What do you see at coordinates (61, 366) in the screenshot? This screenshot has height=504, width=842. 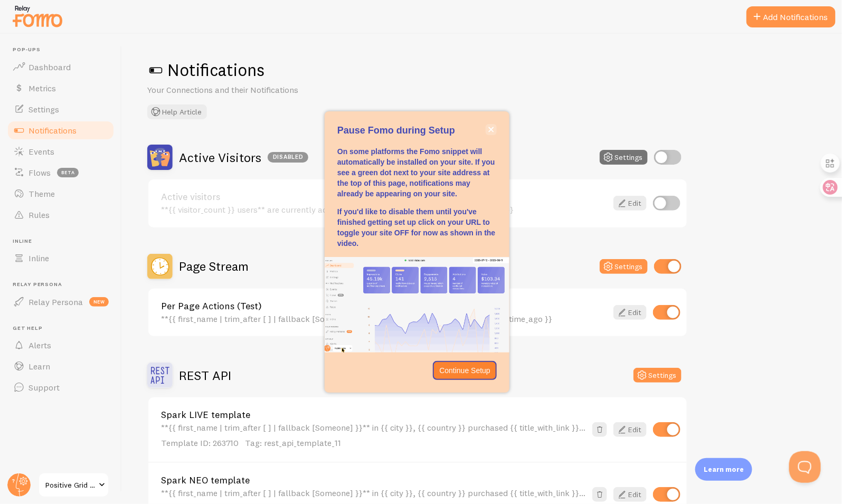 I see `a: Learn` at bounding box center [61, 366].